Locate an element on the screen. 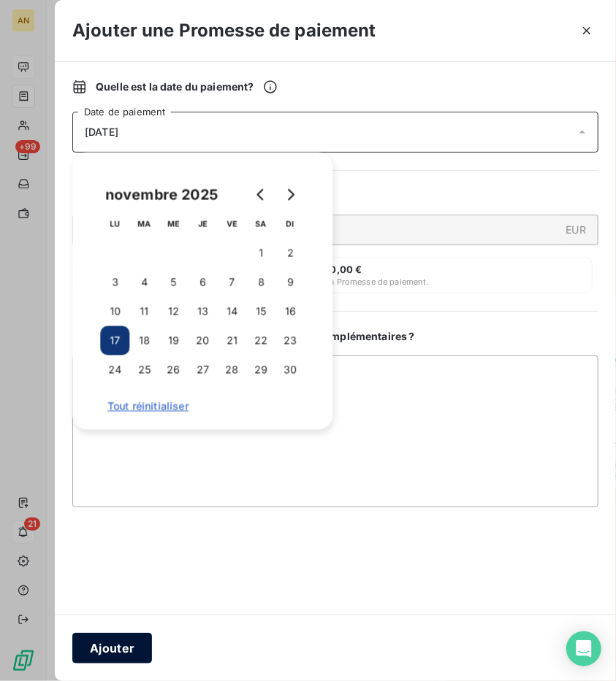 Image resolution: width=616 pixels, height=681 pixels. button: 8 is located at coordinates (260, 282).